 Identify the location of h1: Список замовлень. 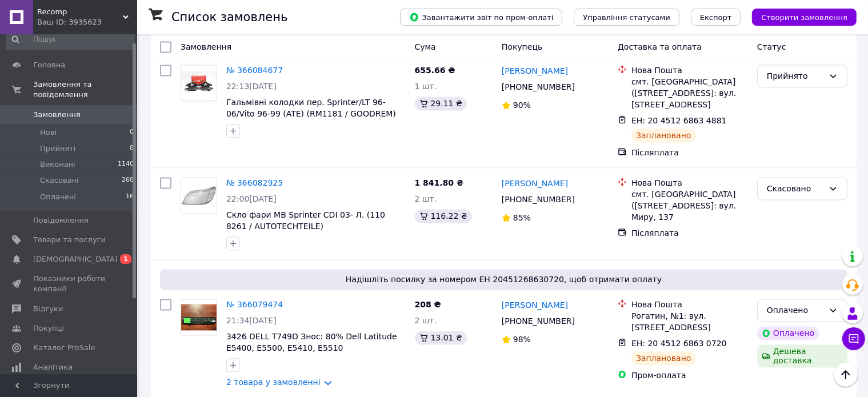
(229, 17).